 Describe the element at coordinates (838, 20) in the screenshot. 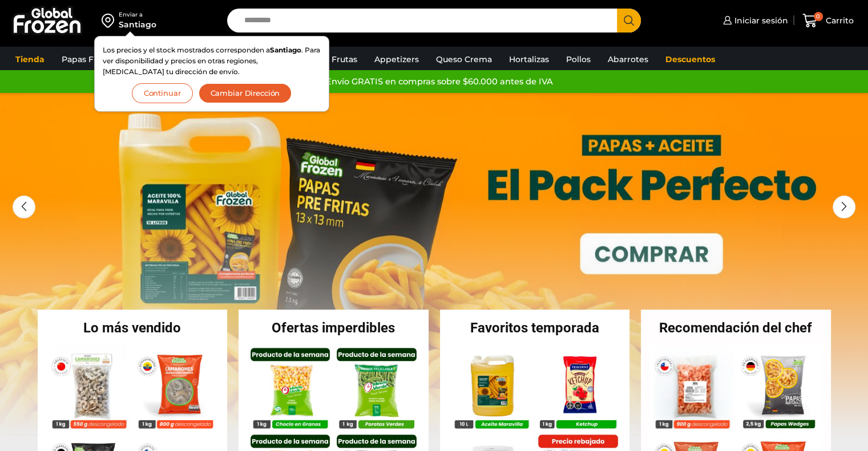

I see `span: Carrito` at that location.